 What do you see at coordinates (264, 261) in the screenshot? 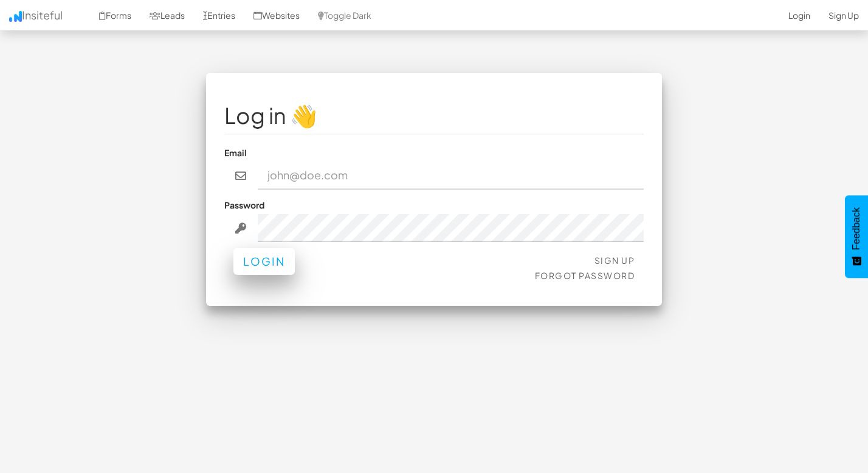
I see `button: Login` at bounding box center [264, 261].